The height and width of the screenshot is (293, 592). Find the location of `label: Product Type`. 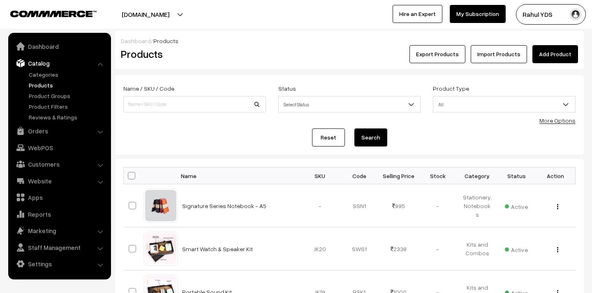

label: Product Type is located at coordinates (451, 88).